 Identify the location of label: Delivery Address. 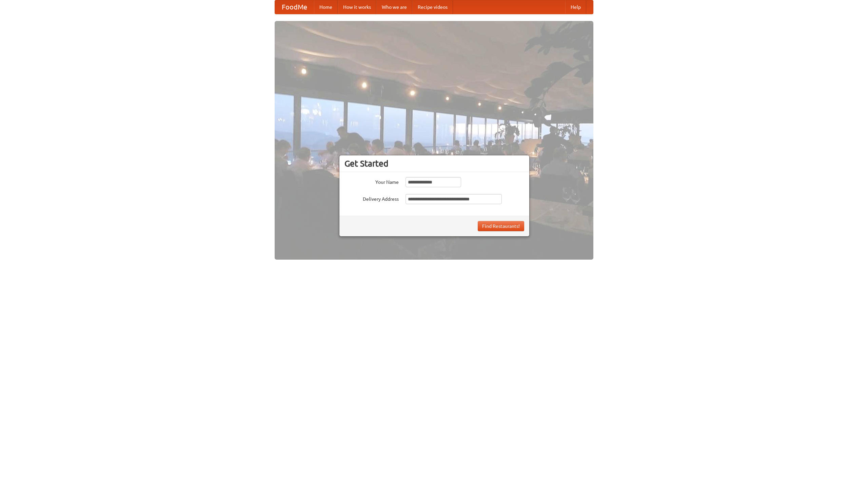
(371, 198).